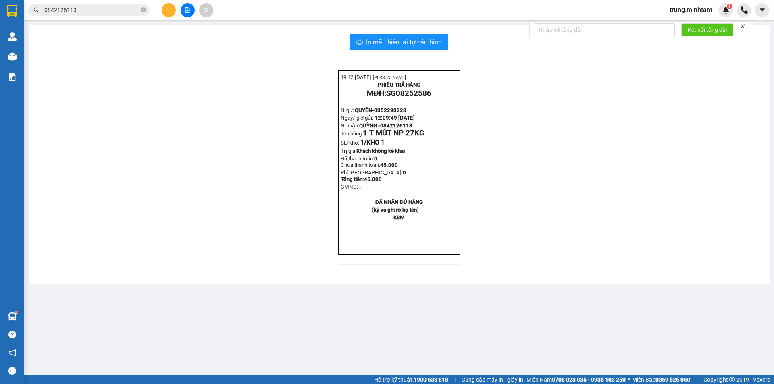 The height and width of the screenshot is (384, 774). Describe the element at coordinates (399, 42) in the screenshot. I see `button: printerIn mẫu biên lai tự cấu hình` at that location.